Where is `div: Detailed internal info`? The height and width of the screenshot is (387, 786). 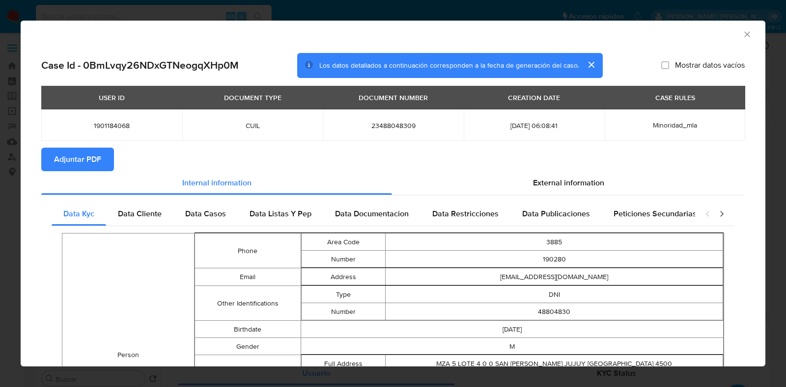 div: Detailed internal info is located at coordinates (373, 214).